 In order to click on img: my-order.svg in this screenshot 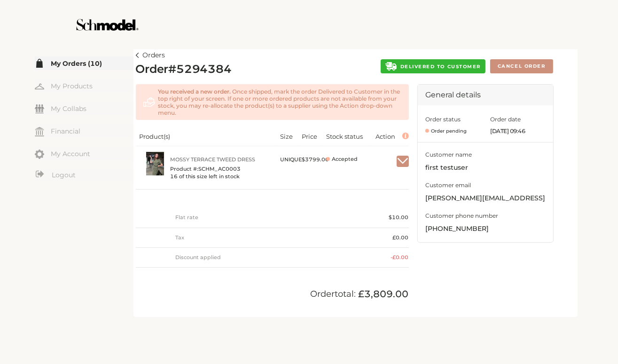, I will do `click(40, 63)`.